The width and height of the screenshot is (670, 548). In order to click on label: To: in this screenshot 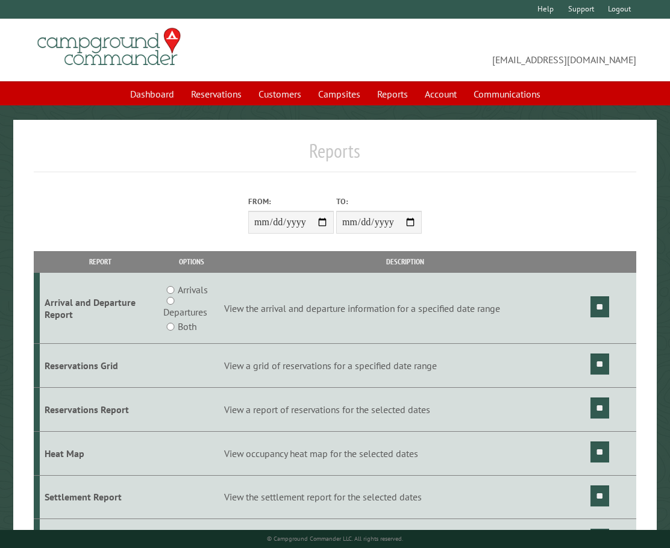, I will do `click(379, 201)`.